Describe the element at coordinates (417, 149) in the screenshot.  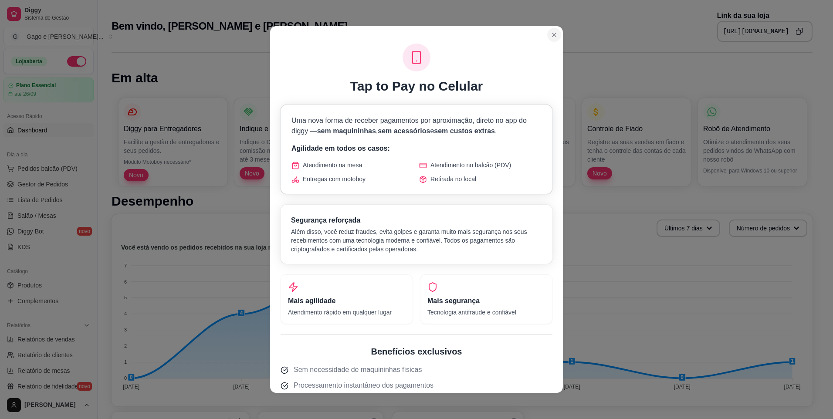
I see `p: Agilidade em todos os casos:` at that location.